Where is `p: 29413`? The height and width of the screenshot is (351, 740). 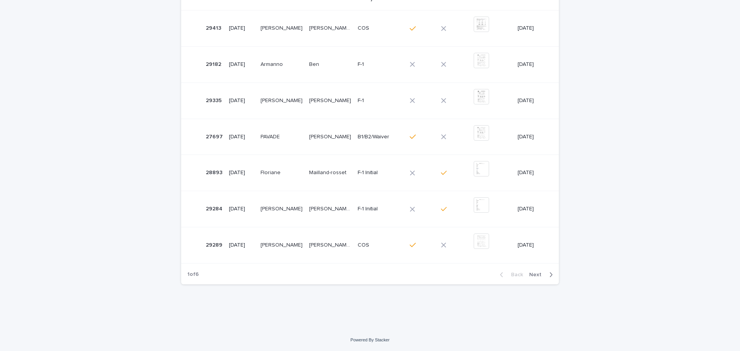
p: 29413 is located at coordinates (214, 27).